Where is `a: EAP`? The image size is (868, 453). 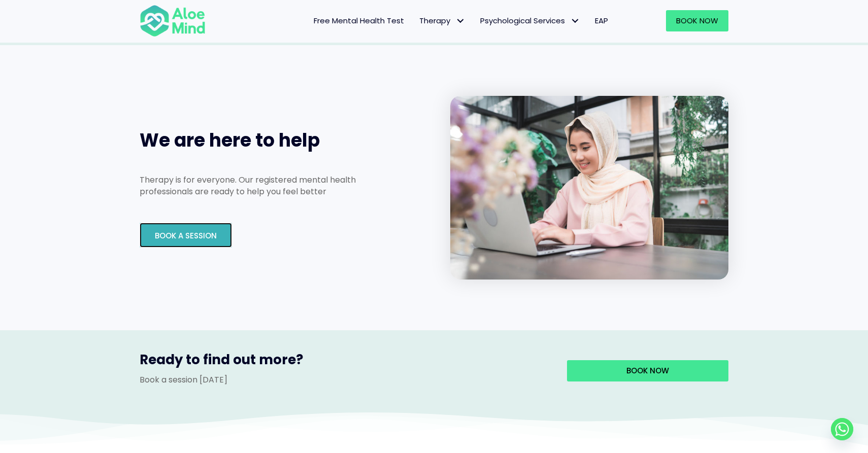 a: EAP is located at coordinates (602, 20).